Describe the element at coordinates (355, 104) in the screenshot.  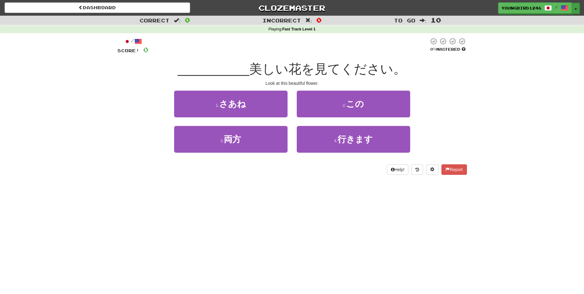
I see `span: この` at that location.